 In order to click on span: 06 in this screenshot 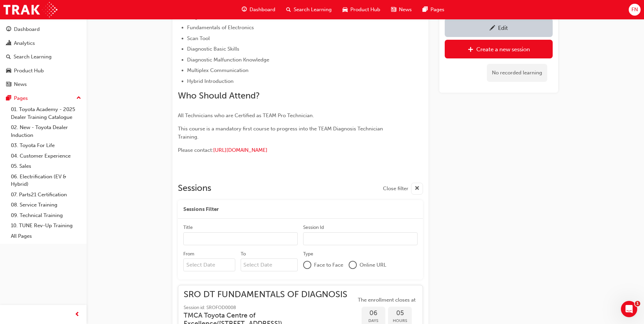, I will do `click(373, 313)`.